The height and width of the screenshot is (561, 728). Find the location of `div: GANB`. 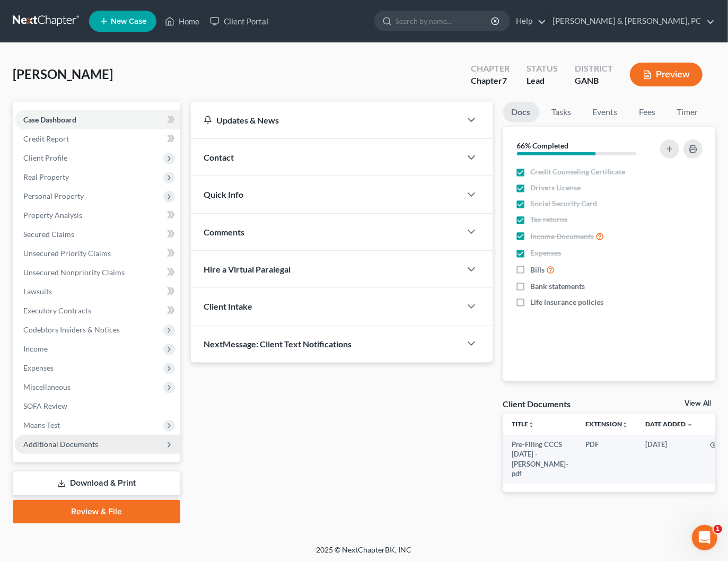

div: GANB is located at coordinates (594, 81).